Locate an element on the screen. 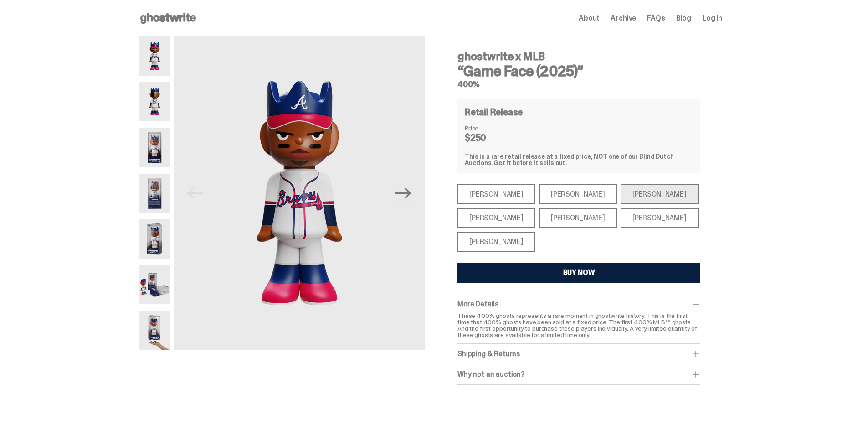 This screenshot has width=868, height=431. img: 05-ghostwrite-mlb-game-face-hero-acuna-03.png is located at coordinates (155, 239).